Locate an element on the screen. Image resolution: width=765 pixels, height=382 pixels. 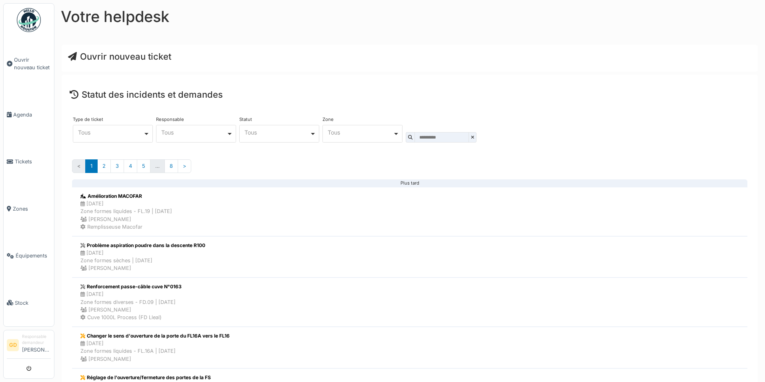
div: Changer le sens d'ouverture de la porte du FL16A vers le FL16 is located at coordinates (155, 336).